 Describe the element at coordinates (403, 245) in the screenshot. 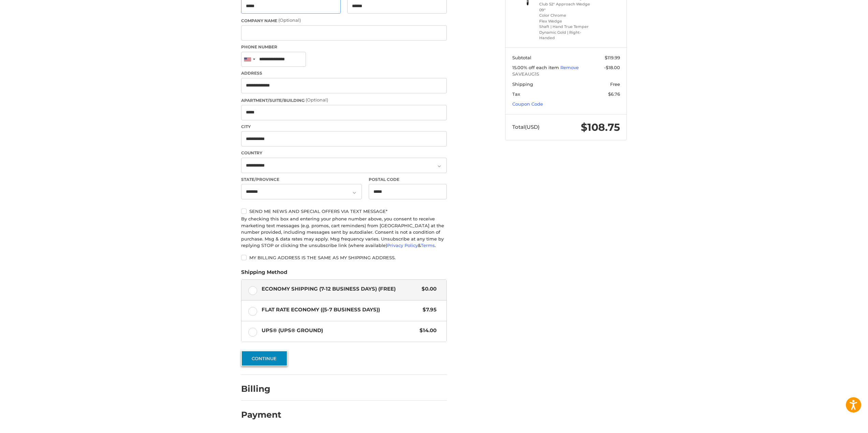

I see `a: Privacy Policy` at that location.